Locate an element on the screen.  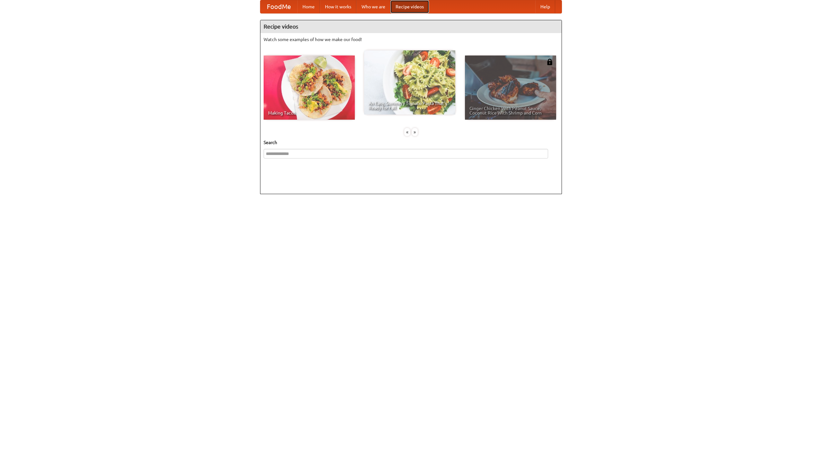
span: An Easy, Summery Tomato Pasta That's Ready for Fall is located at coordinates (410, 106).